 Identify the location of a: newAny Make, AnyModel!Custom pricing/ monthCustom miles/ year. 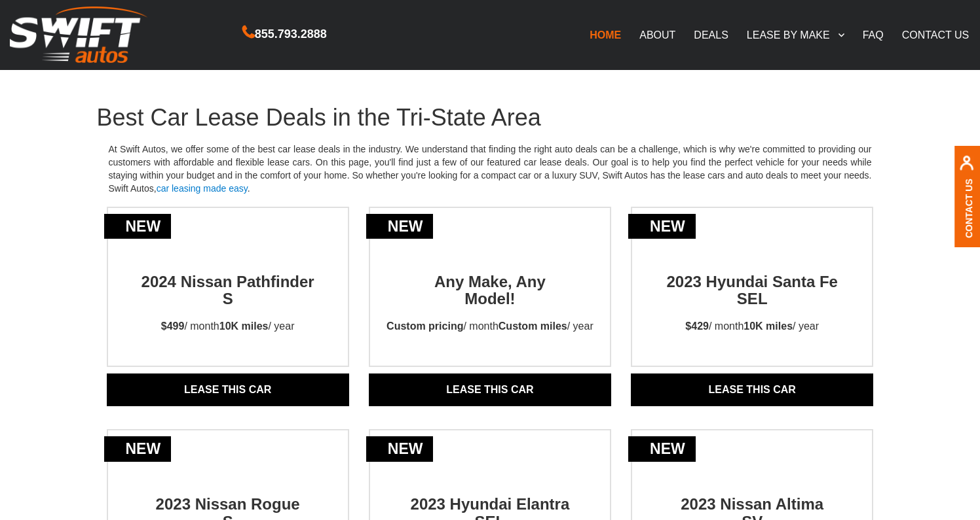
(490, 298).